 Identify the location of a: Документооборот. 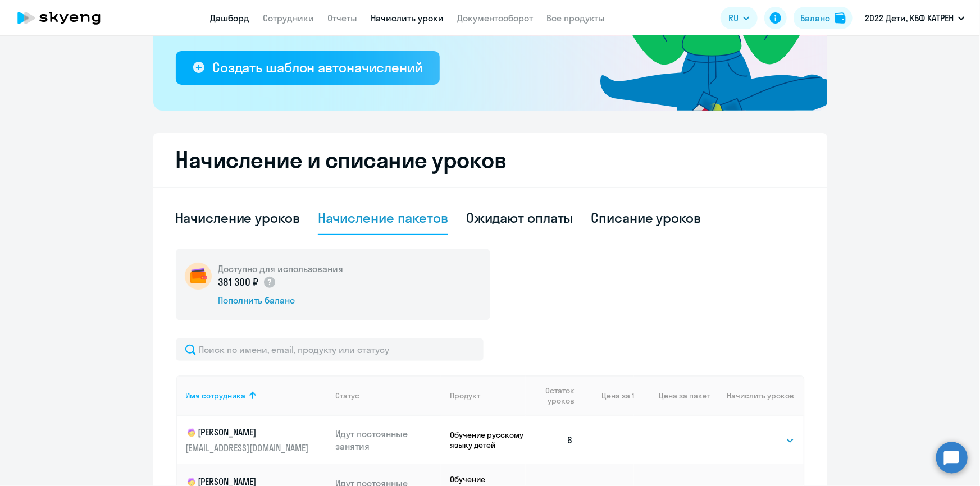
(496, 18).